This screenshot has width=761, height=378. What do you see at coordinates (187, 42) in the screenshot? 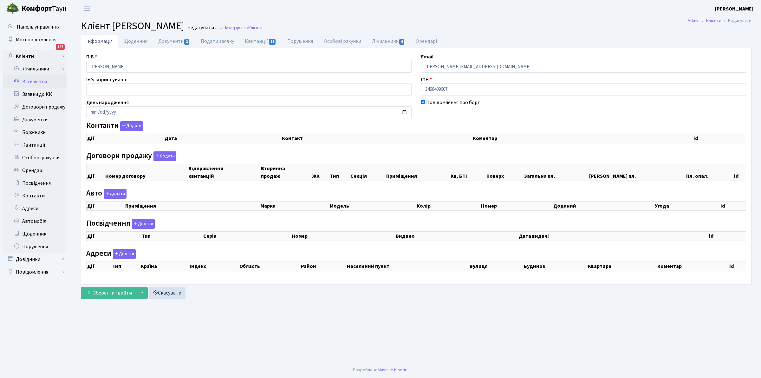
I see `span: 2` at bounding box center [187, 42].